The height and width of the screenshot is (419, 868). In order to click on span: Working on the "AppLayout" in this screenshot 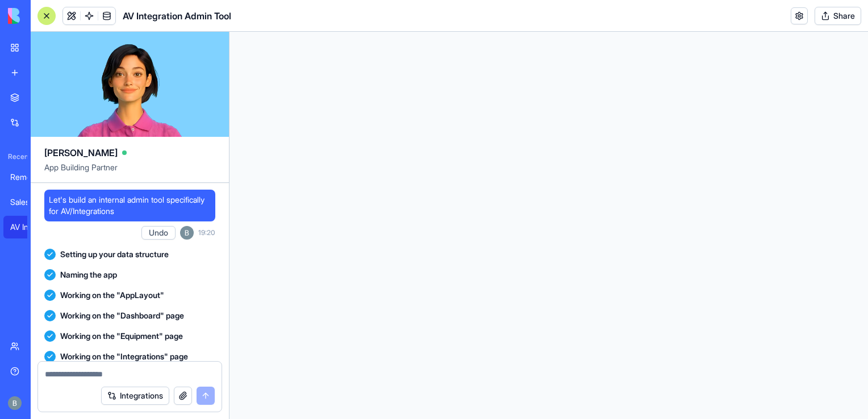, I will do `click(112, 295)`.